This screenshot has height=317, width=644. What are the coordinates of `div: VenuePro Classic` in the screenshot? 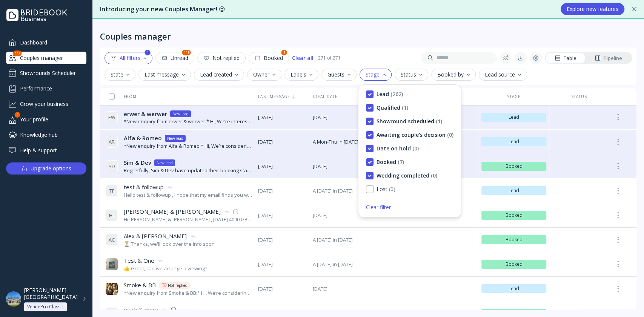 It's located at (45, 307).